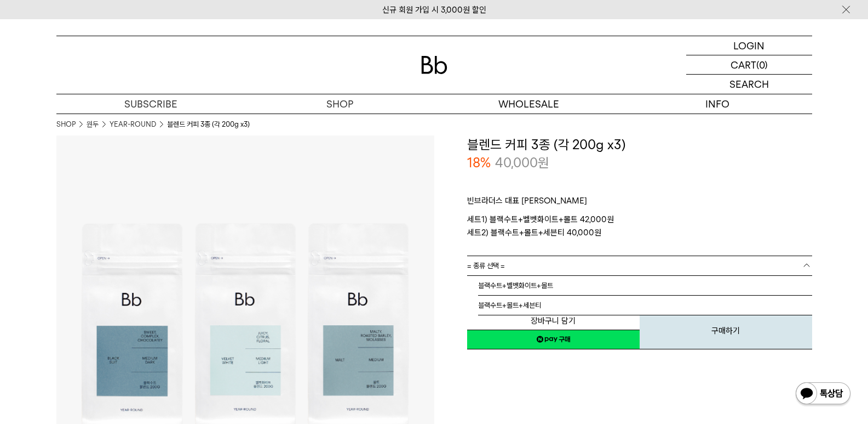  Describe the element at coordinates (93, 124) in the screenshot. I see `a: 원두` at that location.